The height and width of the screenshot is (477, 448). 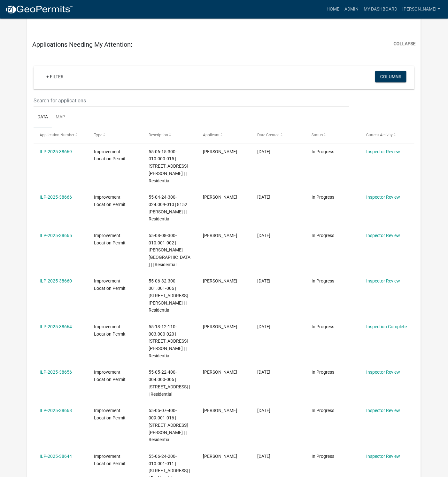 I want to click on a: Admin, so click(x=351, y=10).